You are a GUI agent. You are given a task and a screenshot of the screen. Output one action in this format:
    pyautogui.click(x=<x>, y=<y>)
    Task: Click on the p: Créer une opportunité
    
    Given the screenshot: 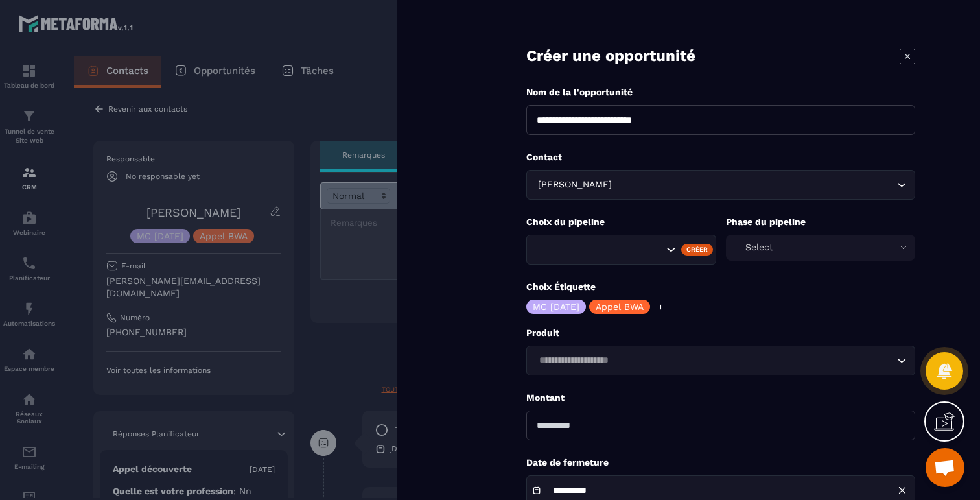 What is the action you would take?
    pyautogui.click(x=611, y=56)
    